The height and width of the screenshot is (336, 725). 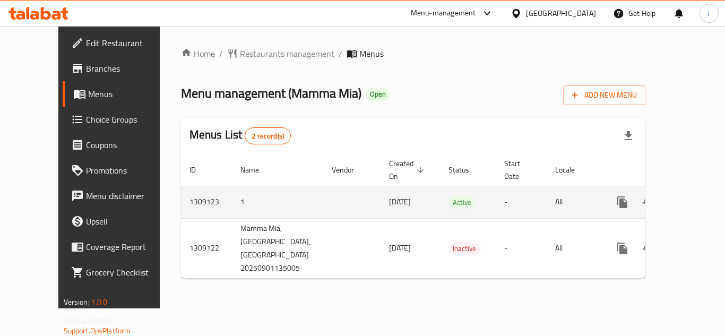 What do you see at coordinates (99, 302) in the screenshot?
I see `span: 1.0.0` at bounding box center [99, 302].